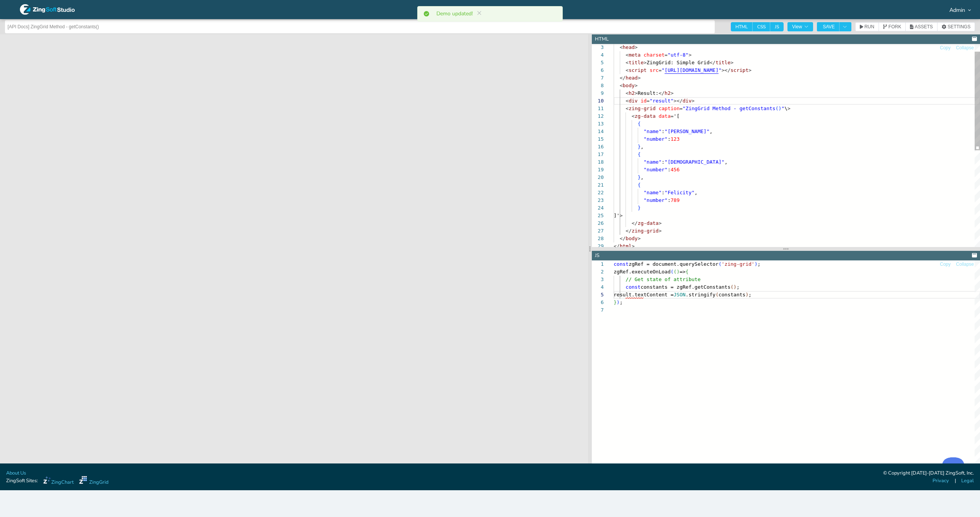 This screenshot has height=517, width=980. What do you see at coordinates (642, 271) in the screenshot?
I see `span: zgRef.executeOnLoad` at bounding box center [642, 271].